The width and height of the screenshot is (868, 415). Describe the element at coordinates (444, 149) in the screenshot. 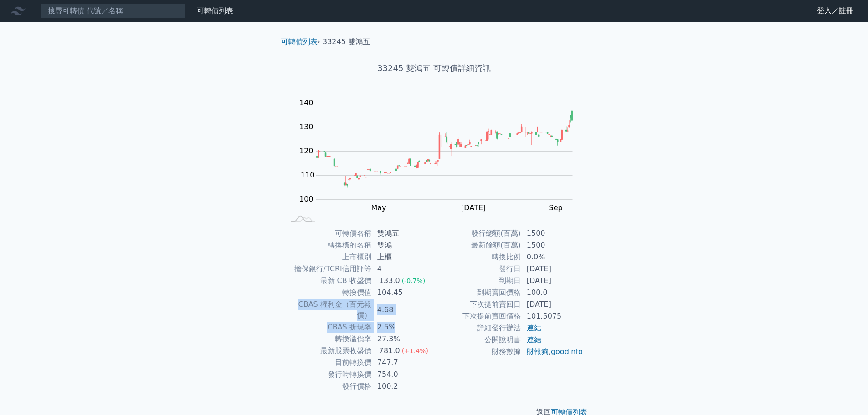

I see `g: Series` at that location.